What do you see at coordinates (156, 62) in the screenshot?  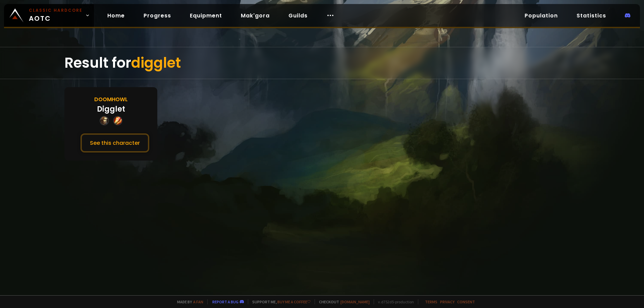 I see `span: digglet` at bounding box center [156, 62].